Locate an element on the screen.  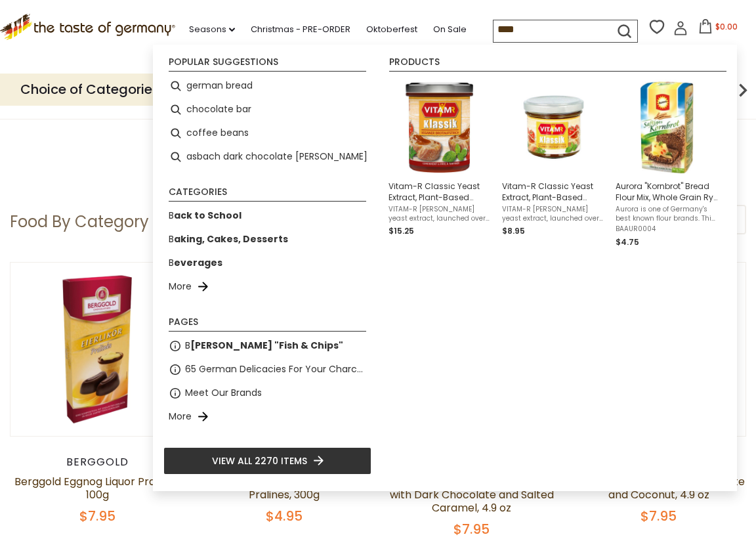
li: Vitam-R Classic Yeast Extract, Plant-Based Savory Spread, 4.4 oz is located at coordinates (553, 164).